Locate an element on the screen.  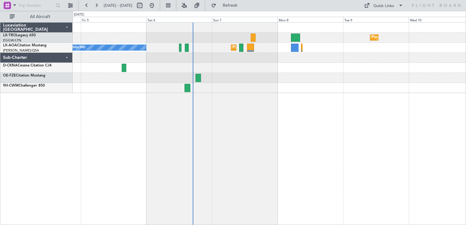
span: OE-FZE is located at coordinates (9, 76).